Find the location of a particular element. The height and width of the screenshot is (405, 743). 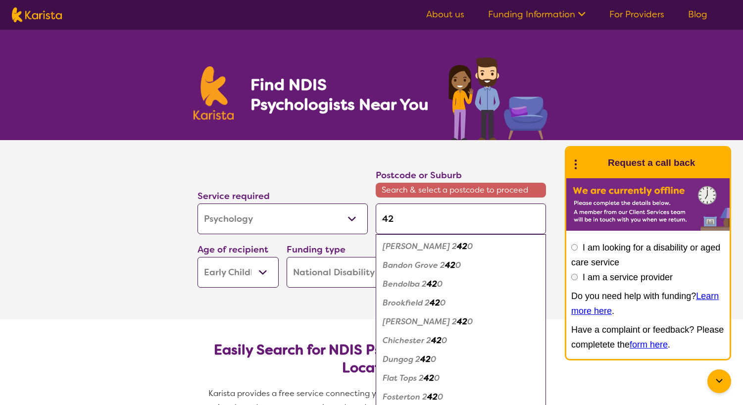

label: Service required is located at coordinates (234, 196).